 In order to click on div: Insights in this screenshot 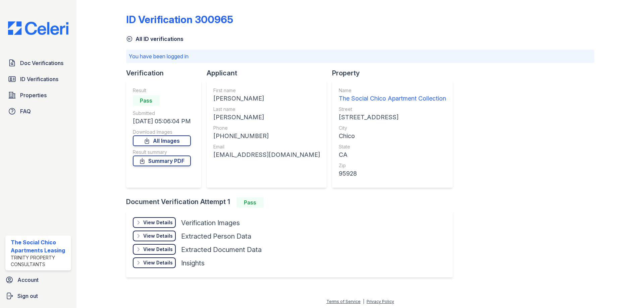, I will do `click(193, 263)`.